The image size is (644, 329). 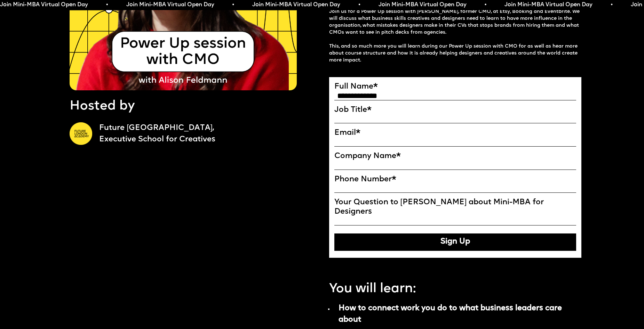 I want to click on label: Phone Number, so click(x=455, y=180).